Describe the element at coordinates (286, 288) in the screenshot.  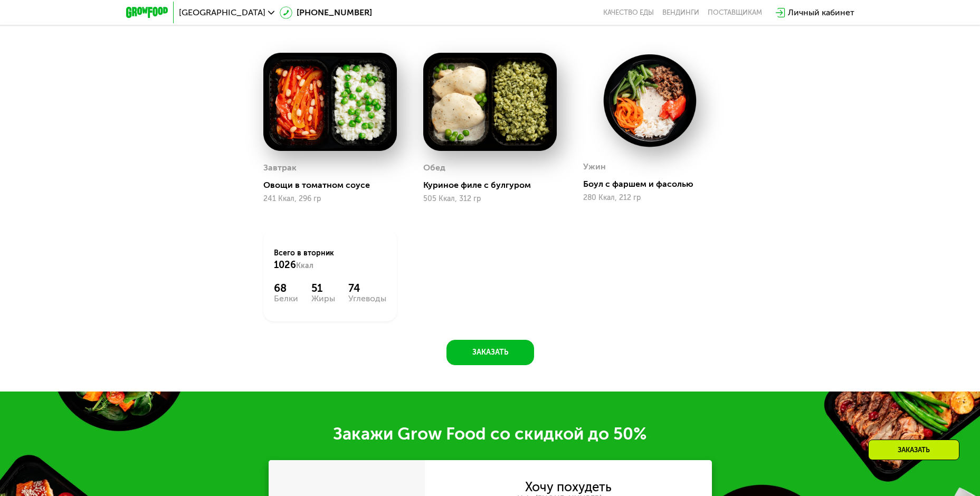
I see `div: 68` at that location.